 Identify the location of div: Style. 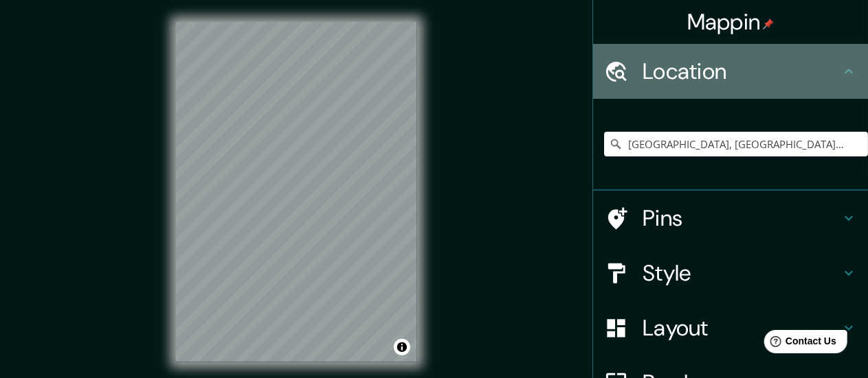
(731, 273).